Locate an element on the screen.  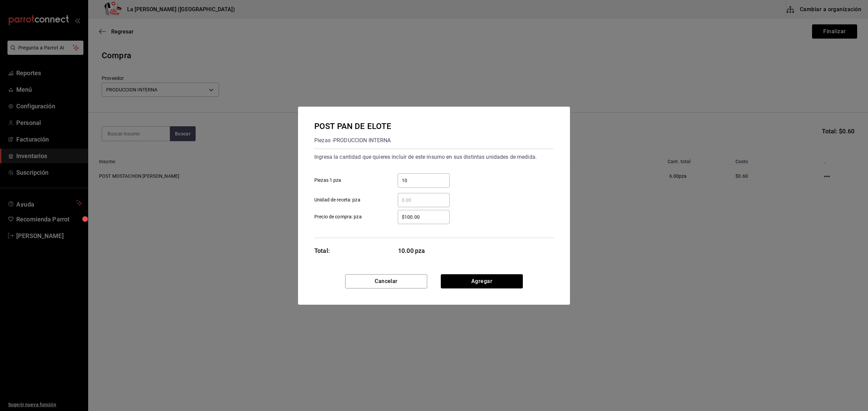
span: Precio de compra: pza is located at coordinates (338, 217).